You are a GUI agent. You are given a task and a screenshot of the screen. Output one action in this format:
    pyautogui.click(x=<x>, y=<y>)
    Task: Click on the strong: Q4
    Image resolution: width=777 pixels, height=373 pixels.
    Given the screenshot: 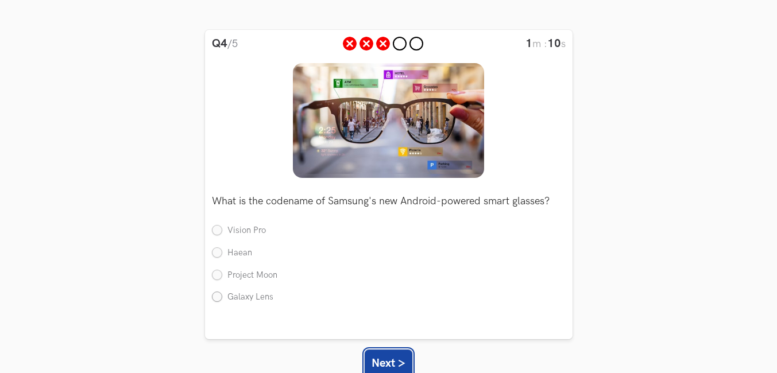 What is the action you would take?
    pyautogui.click(x=219, y=44)
    